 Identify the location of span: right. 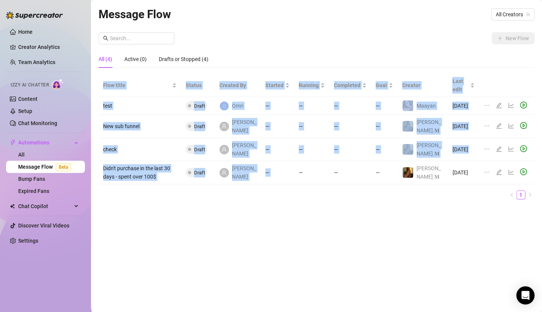
(530, 195).